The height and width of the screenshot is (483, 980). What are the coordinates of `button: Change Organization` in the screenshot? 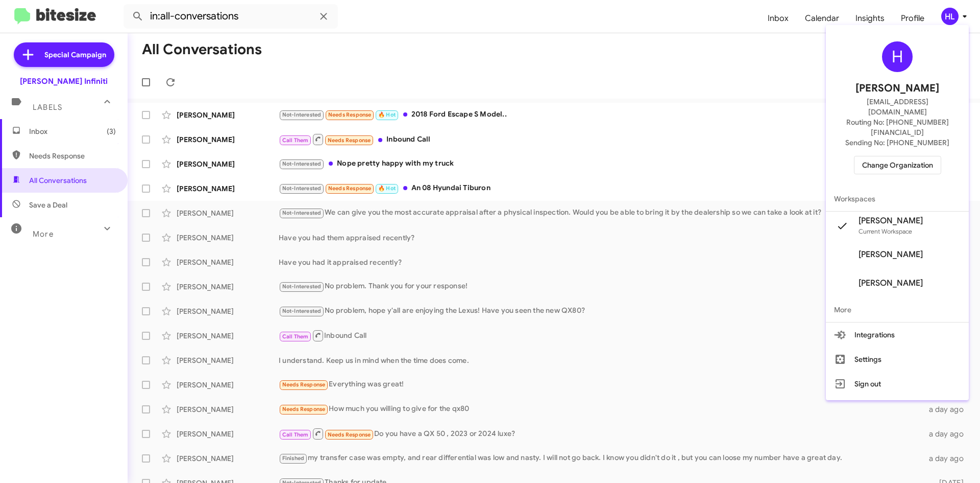 It's located at (898, 165).